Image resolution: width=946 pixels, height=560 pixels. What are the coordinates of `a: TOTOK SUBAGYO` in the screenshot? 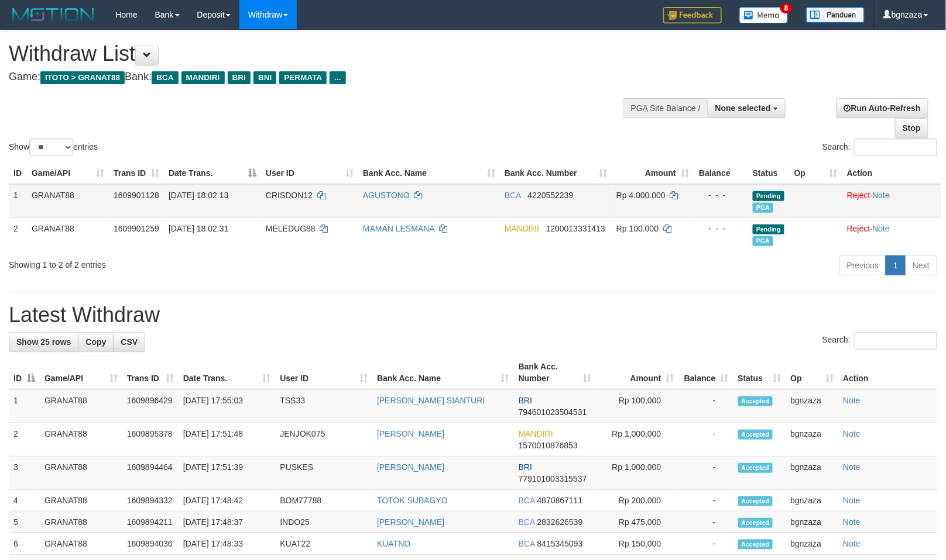 It's located at (412, 500).